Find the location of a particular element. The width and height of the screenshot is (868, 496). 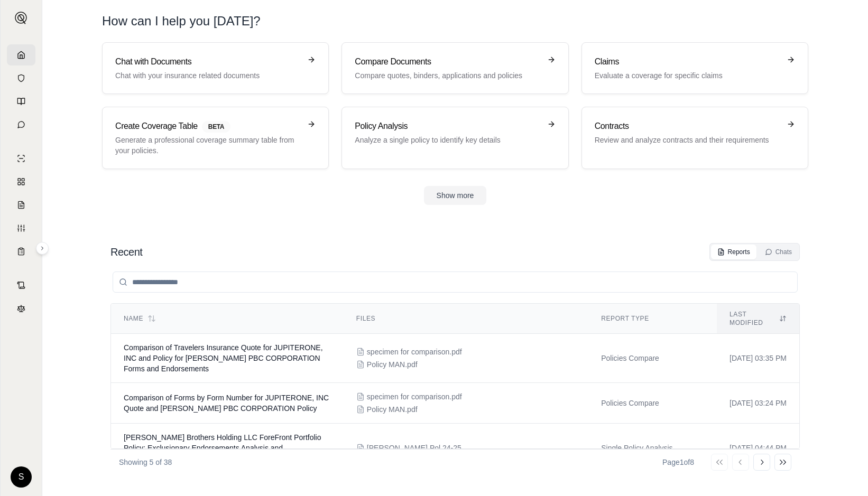

a: Policy Comparisons is located at coordinates (21, 182).